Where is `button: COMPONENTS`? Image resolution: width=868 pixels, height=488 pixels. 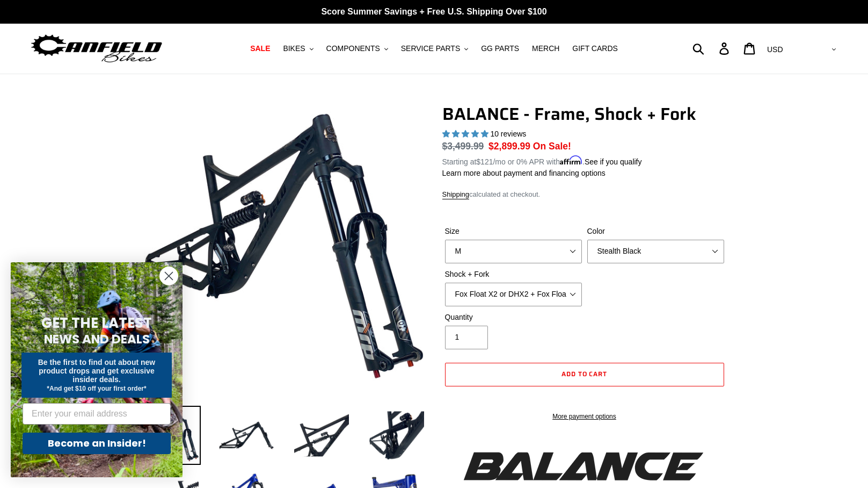 button: COMPONENTS is located at coordinates (357, 48).